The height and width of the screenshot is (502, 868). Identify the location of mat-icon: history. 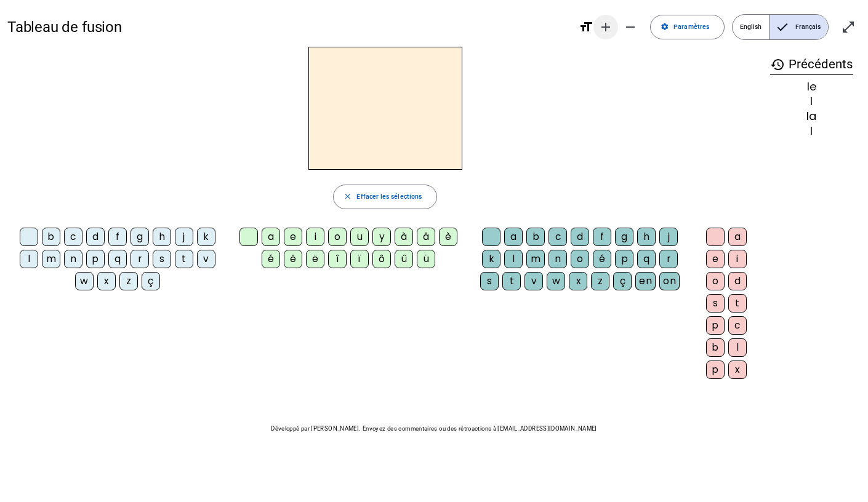
(778, 64).